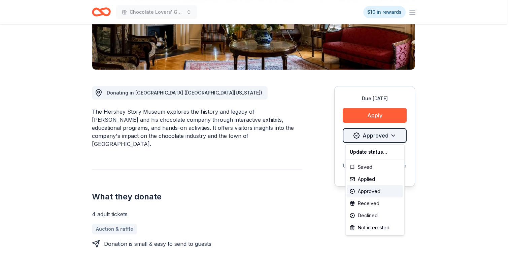  I want to click on div: Not interested, so click(375, 228).